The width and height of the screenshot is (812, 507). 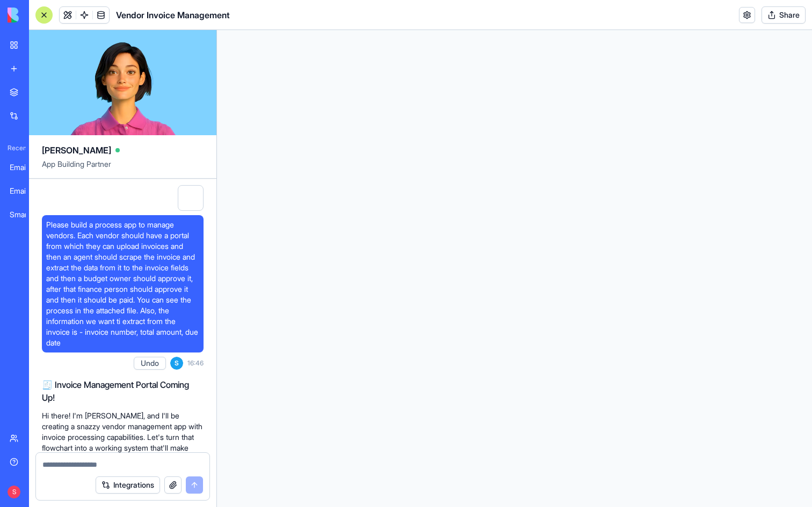 I want to click on h2: 🧾 Invoice Management Portal Coming Up!, so click(x=123, y=391).